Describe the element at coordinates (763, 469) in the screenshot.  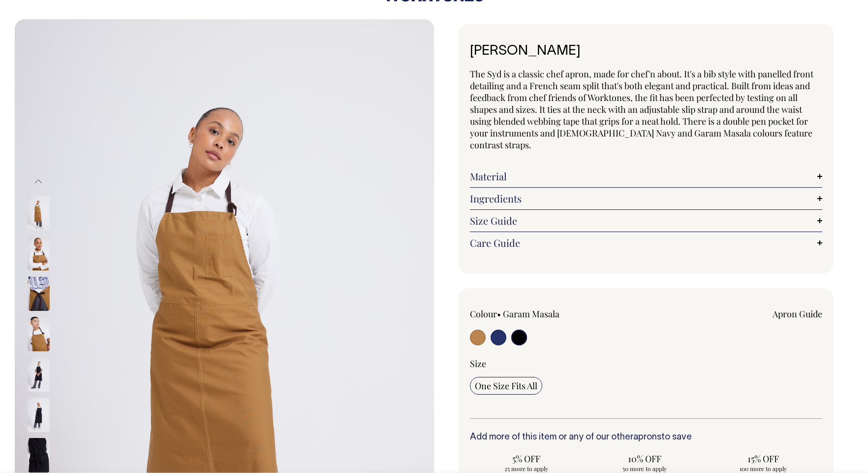
I see `span: 100 more to apply` at that location.